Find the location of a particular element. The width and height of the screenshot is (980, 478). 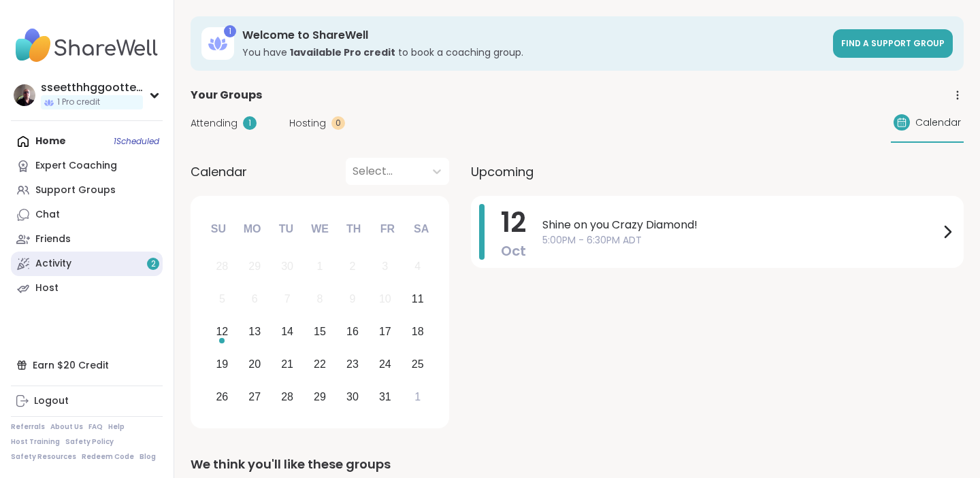

div: Support Groups is located at coordinates (75, 191).